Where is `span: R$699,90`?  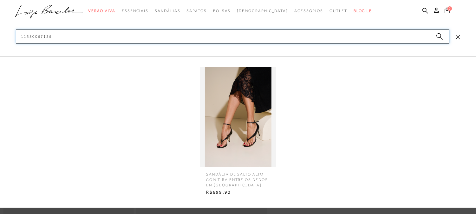 span: R$699,90 is located at coordinates (238, 192).